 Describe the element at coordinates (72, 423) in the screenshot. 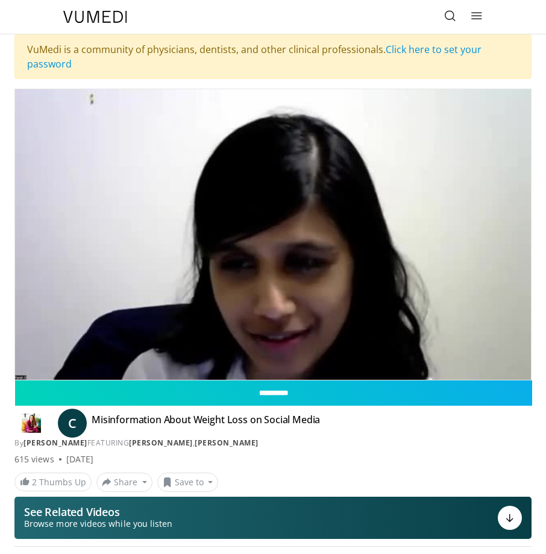

I see `span: C` at that location.